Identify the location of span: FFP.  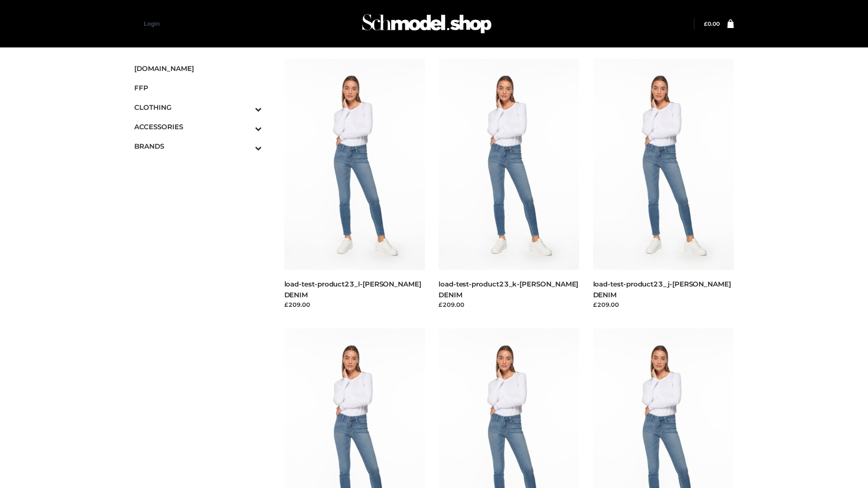
(198, 88).